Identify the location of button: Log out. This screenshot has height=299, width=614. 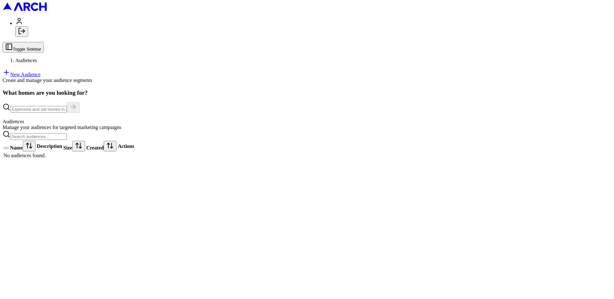
(22, 31).